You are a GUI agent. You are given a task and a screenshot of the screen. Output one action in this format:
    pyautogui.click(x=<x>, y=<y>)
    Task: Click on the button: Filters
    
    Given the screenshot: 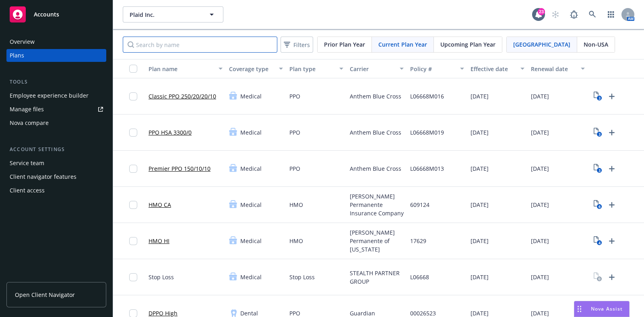 What is the action you would take?
    pyautogui.click(x=296, y=45)
    